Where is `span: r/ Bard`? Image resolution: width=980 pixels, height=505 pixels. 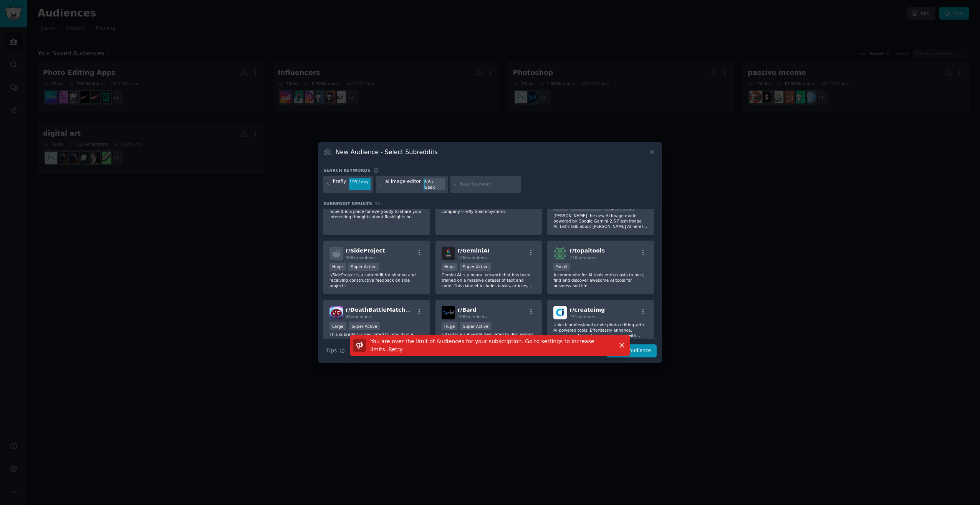
span: r/ Bard is located at coordinates (467, 309).